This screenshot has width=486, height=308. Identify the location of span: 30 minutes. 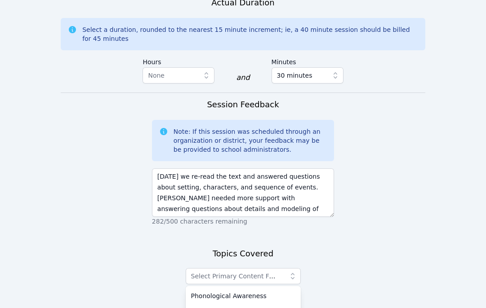
(294, 75).